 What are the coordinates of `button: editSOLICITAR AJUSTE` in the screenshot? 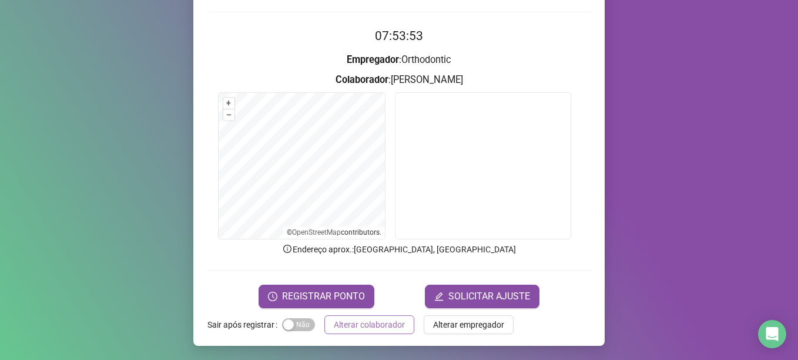 It's located at (482, 296).